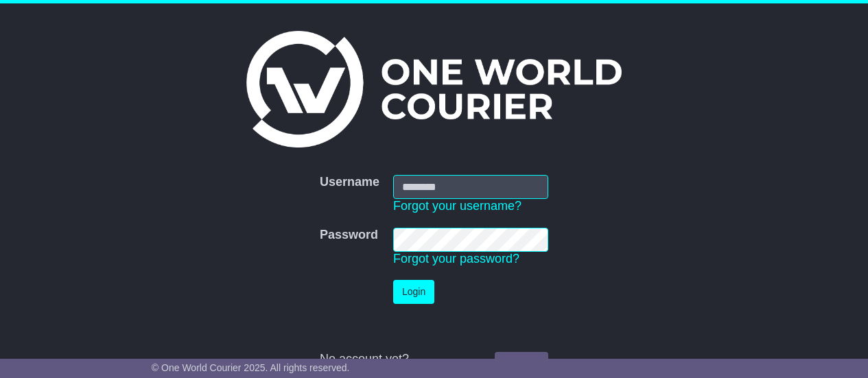 Image resolution: width=868 pixels, height=378 pixels. What do you see at coordinates (456, 206) in the screenshot?
I see `a: Forgot your username?` at bounding box center [456, 206].